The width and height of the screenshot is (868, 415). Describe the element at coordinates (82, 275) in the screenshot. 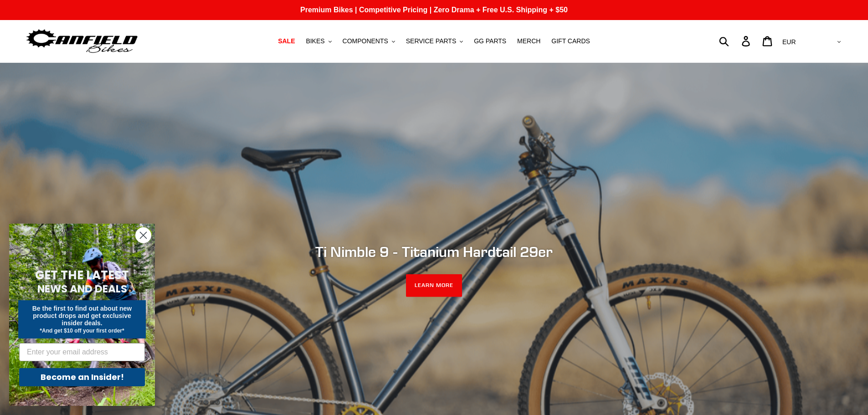

I see `span: GET THE LATEST` at that location.